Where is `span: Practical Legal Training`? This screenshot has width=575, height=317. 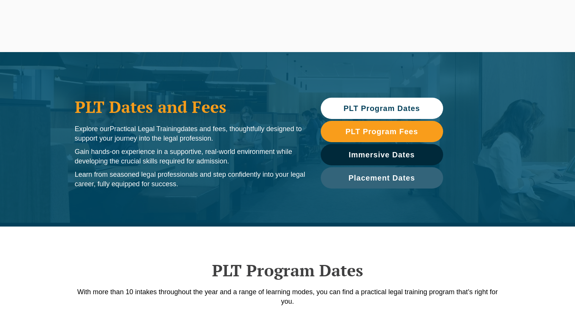
span: Practical Legal Training is located at coordinates (145, 129).